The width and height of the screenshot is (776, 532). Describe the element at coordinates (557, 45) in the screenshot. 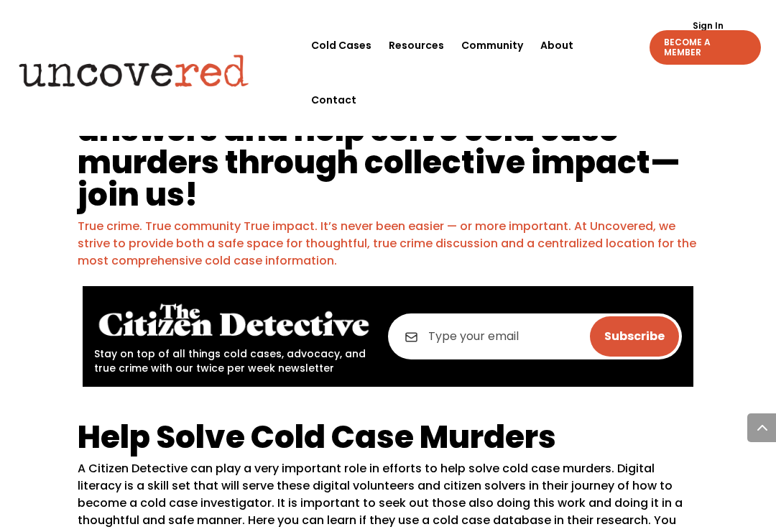

I see `a: About` at that location.